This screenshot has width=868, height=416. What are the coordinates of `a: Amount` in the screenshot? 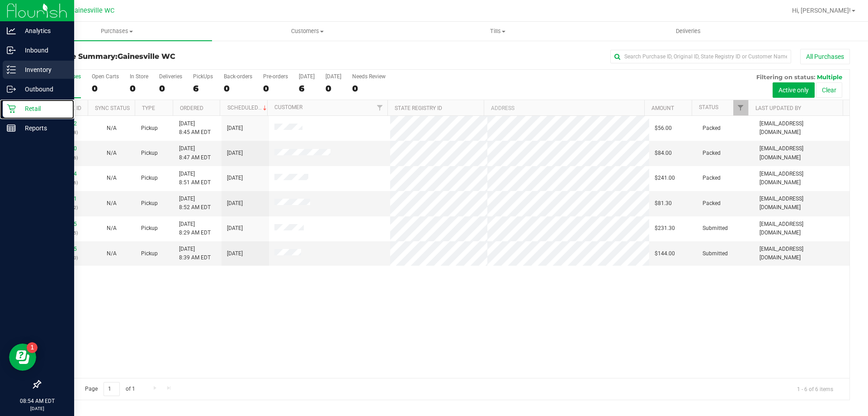 It's located at (663, 108).